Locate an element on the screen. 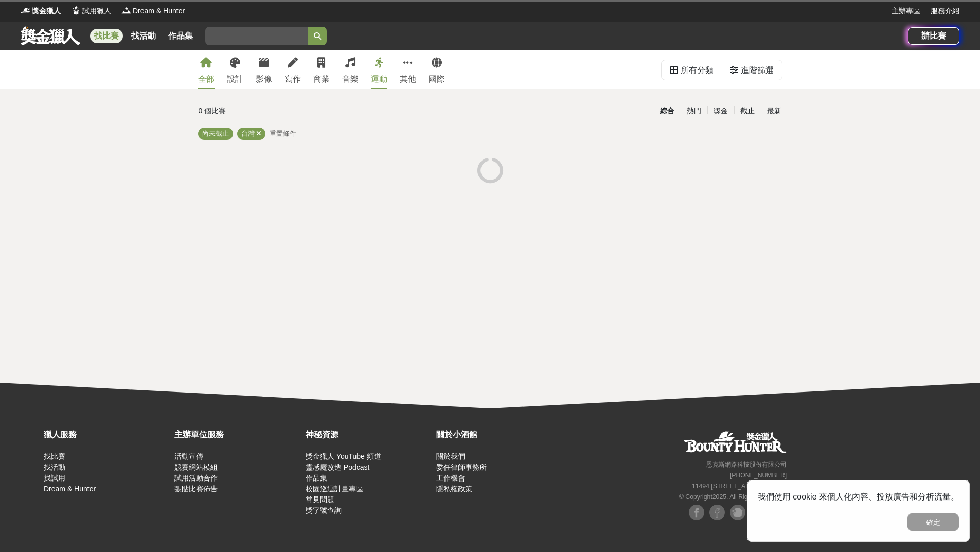 This screenshot has width=980, height=552. div: 獵人服務 is located at coordinates (107, 435).